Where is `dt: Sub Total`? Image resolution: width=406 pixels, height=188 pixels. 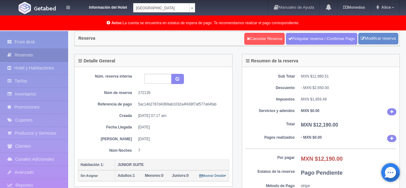
dt: Sub Total is located at coordinates (270, 76).